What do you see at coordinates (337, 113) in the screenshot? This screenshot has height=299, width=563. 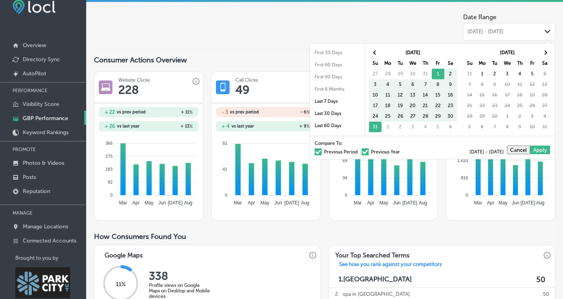 I see `li: Last 30 Days` at bounding box center [337, 113].